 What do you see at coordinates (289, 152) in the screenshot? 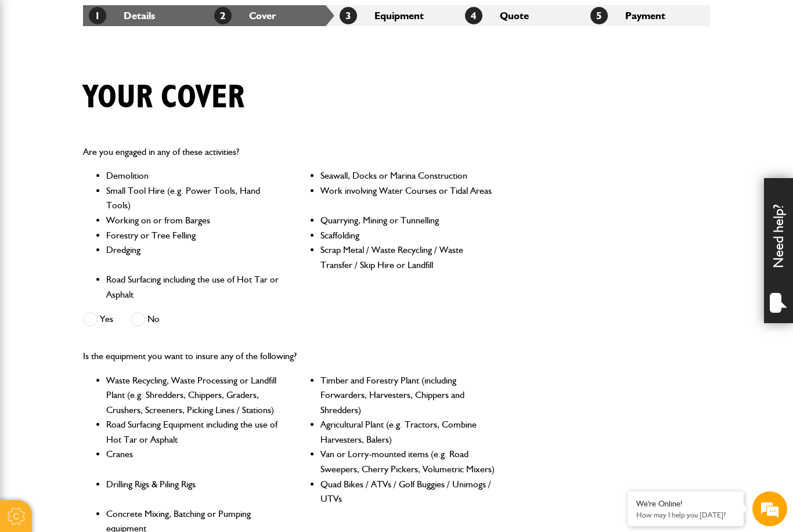
I see `p: Are you engaged in any of these activities?` at bounding box center [289, 152].